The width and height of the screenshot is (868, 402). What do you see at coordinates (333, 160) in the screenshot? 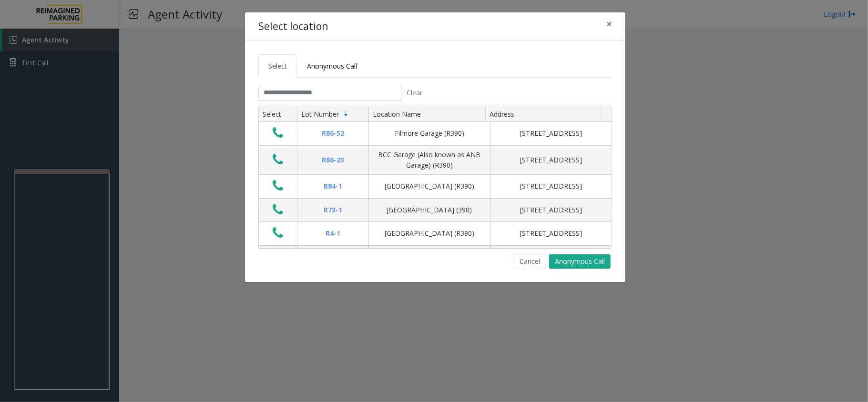
I see `div: R86-23` at bounding box center [333, 160].